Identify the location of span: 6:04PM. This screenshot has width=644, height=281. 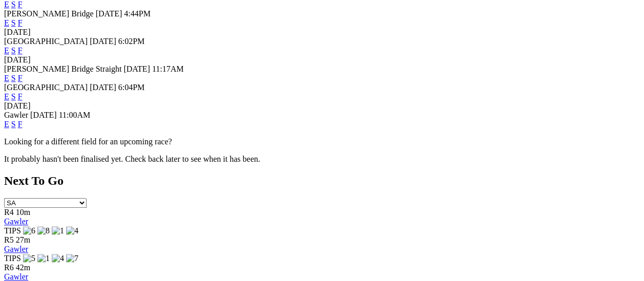
(132, 87).